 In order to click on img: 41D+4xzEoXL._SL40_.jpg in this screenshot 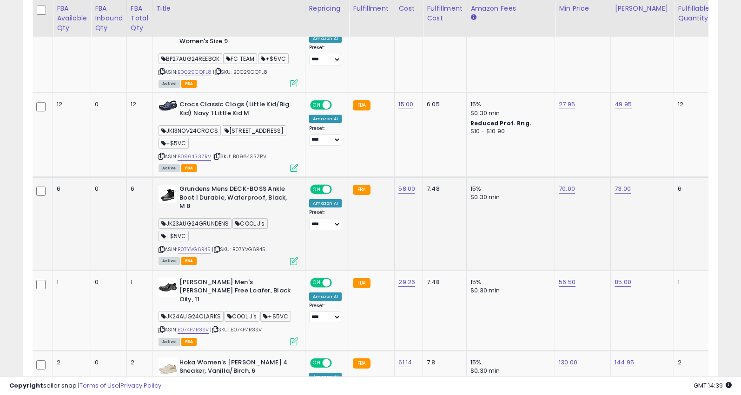, I will do `click(168, 288)`.